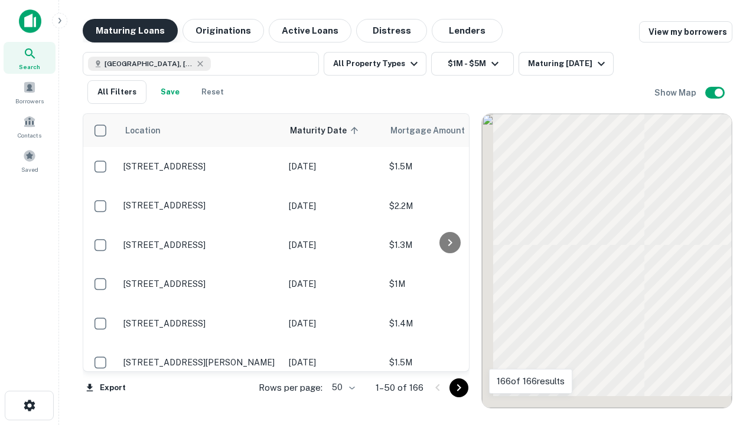  What do you see at coordinates (291, 388) in the screenshot?
I see `p: Rows per page:` at bounding box center [291, 388].